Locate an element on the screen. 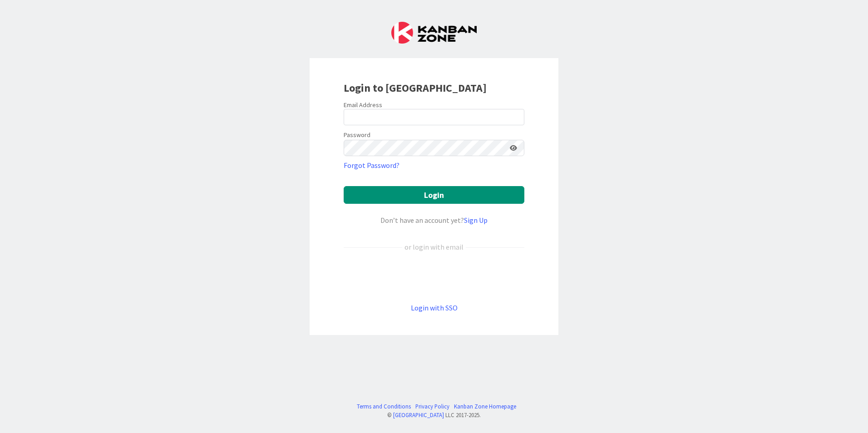  img: Kanban Zone is located at coordinates (434, 32).